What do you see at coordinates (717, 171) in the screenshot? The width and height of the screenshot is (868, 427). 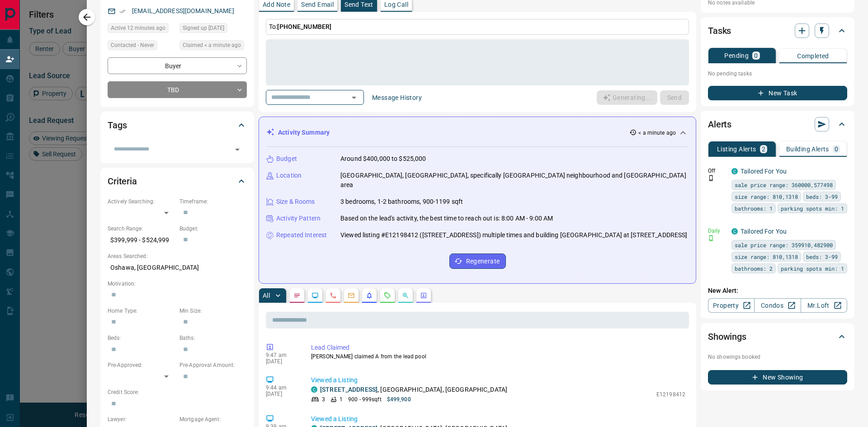 I see `p: Off` at bounding box center [717, 171].